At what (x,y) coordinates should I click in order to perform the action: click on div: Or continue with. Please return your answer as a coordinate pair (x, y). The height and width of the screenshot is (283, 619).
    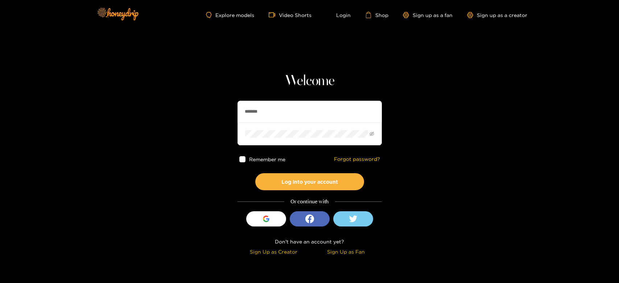
    Looking at the image, I should click on (309, 201).